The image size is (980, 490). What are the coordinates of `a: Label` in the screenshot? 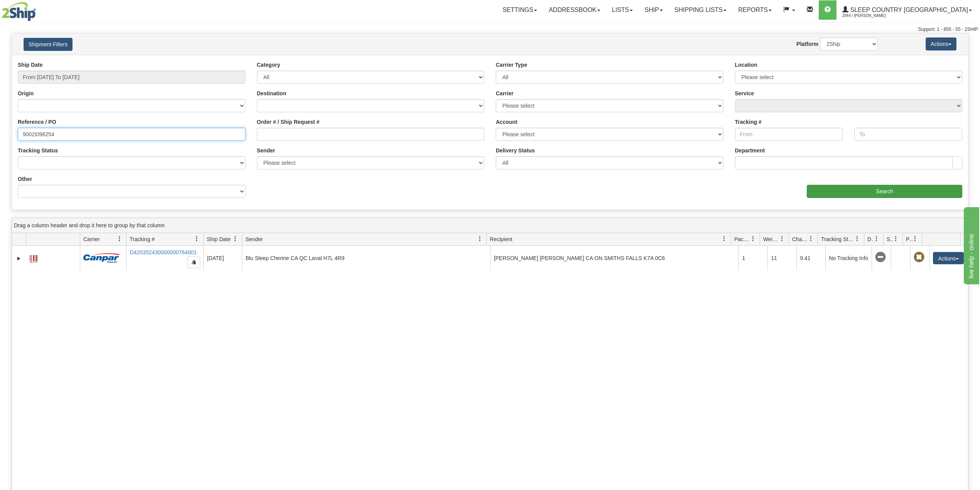 It's located at (34, 258).